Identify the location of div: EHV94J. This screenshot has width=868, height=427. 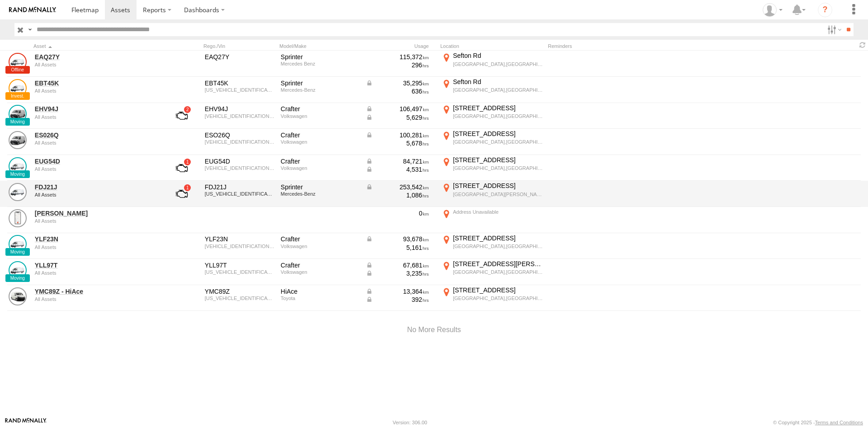
(240, 109).